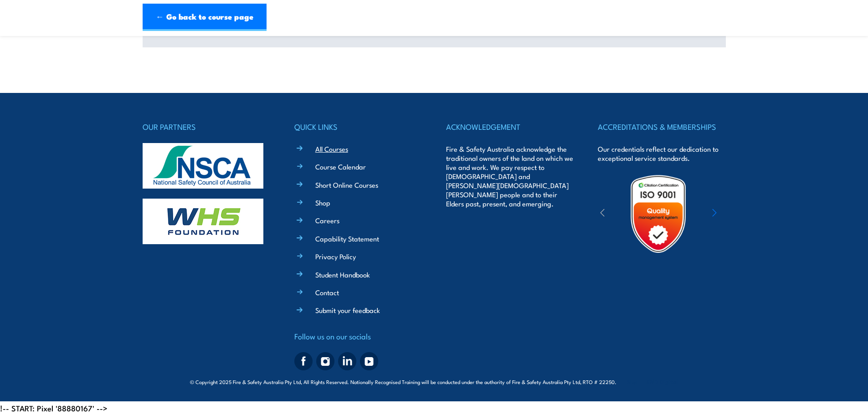 The width and height of the screenshot is (868, 415). Describe the element at coordinates (358, 336) in the screenshot. I see `h4: Follow us on our socials` at that location.